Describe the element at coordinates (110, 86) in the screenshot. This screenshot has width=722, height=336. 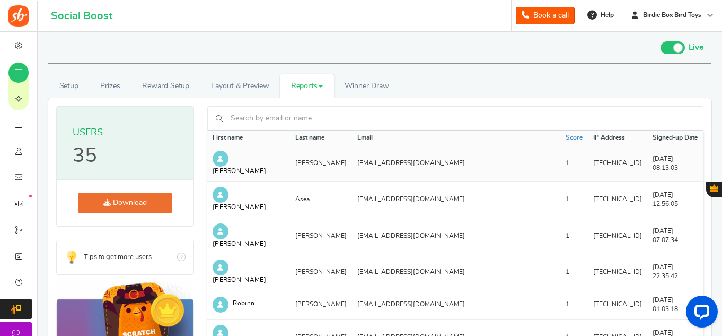
I see `a: Prizes` at that location.